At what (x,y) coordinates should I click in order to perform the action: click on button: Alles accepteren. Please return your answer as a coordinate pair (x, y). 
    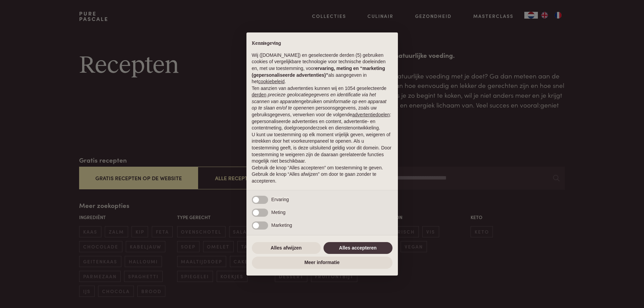
    Looking at the image, I should click on (358, 248).